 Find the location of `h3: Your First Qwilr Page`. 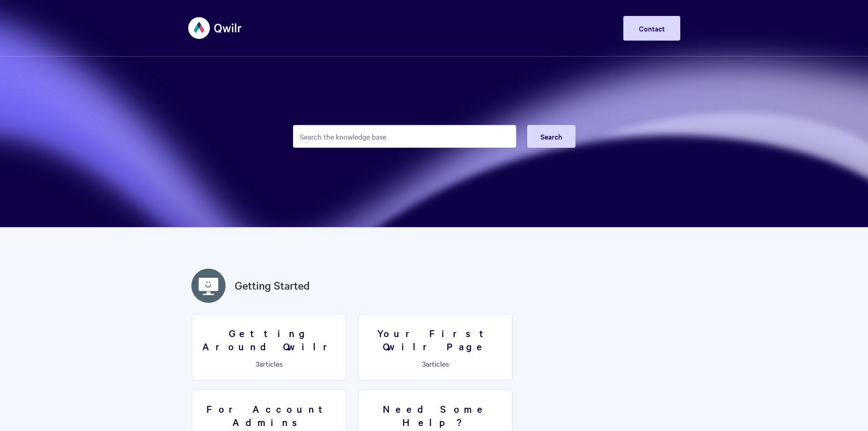

h3: Your First Qwilr Page is located at coordinates (435, 339).